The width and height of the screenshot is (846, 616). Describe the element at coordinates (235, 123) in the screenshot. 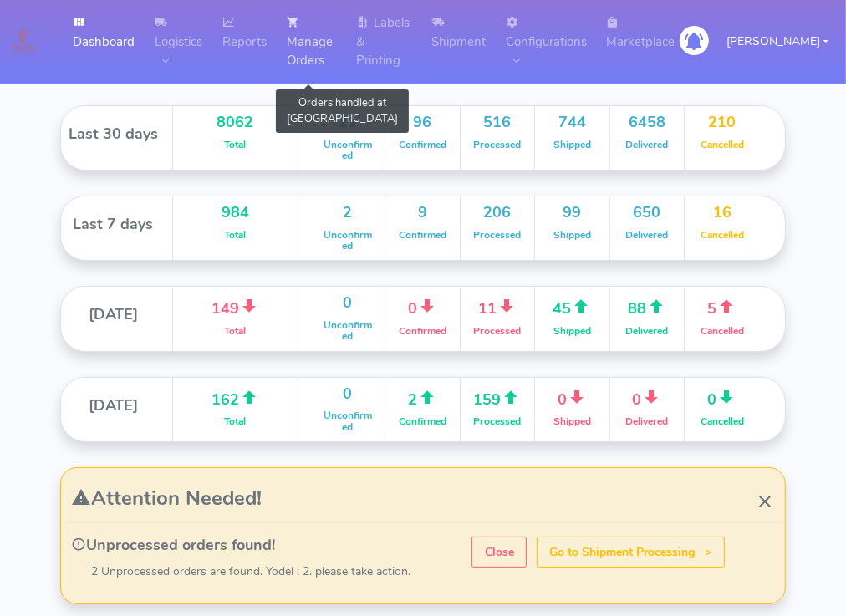

I see `h4: 8062` at that location.